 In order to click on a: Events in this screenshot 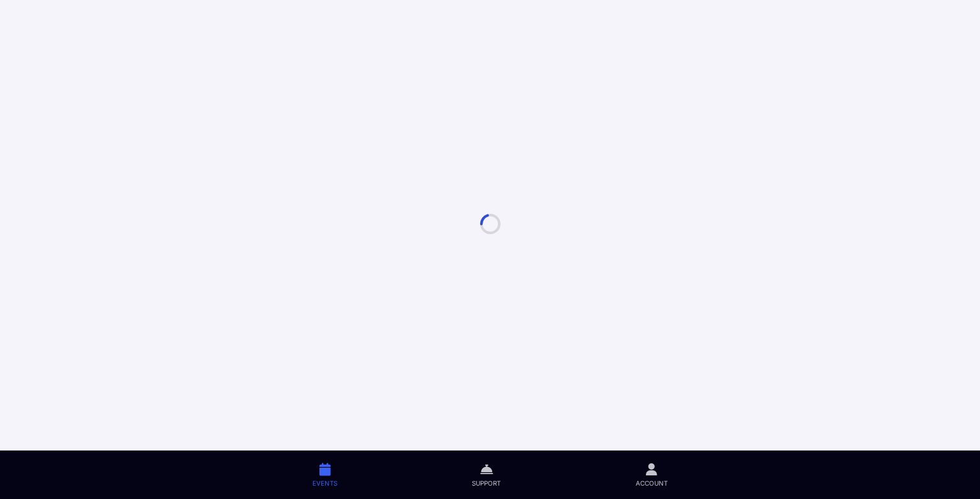, I will do `click(325, 474)`.